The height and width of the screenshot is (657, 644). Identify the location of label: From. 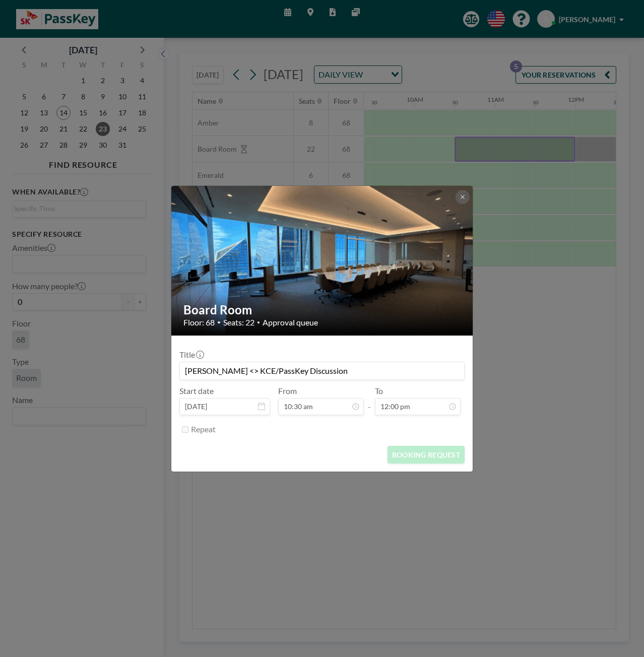
(287, 391).